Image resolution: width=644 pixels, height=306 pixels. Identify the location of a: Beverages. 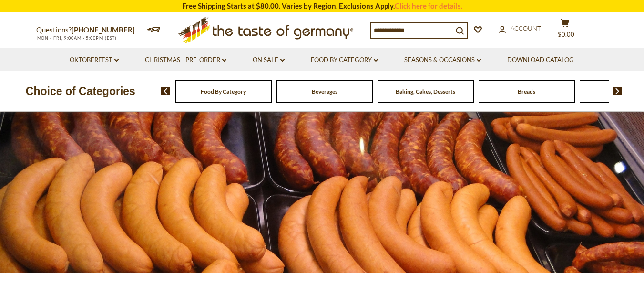
(325, 91).